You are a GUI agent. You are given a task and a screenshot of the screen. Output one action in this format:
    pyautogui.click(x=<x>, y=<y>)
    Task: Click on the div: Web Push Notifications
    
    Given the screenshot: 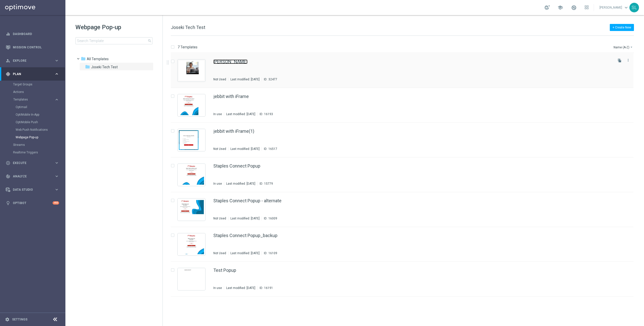 What is the action you would take?
    pyautogui.click(x=40, y=130)
    